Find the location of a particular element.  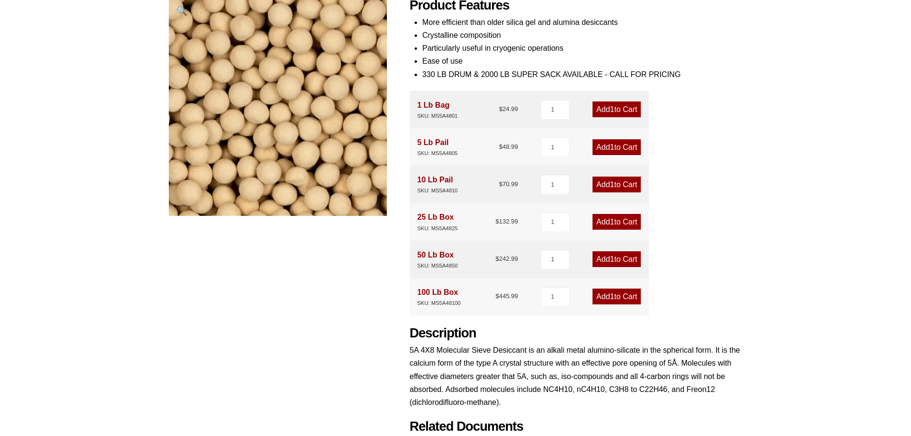

div: SKU: MS5A4825 is located at coordinates (438, 228).